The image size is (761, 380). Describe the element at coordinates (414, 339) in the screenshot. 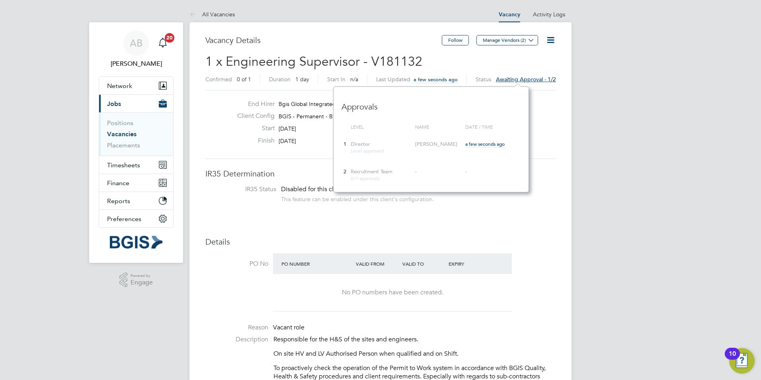

I see `p: Responsible for the H&S of the sites and engineers.` at that location.